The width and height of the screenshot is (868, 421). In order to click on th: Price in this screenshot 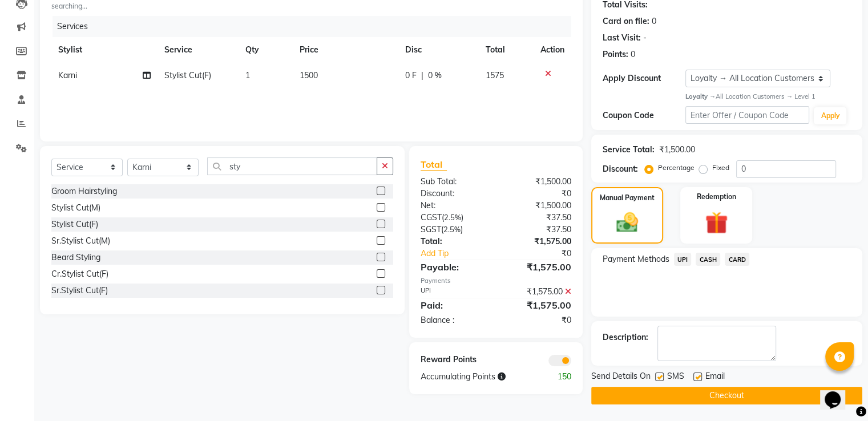, I will do `click(345, 49)`.